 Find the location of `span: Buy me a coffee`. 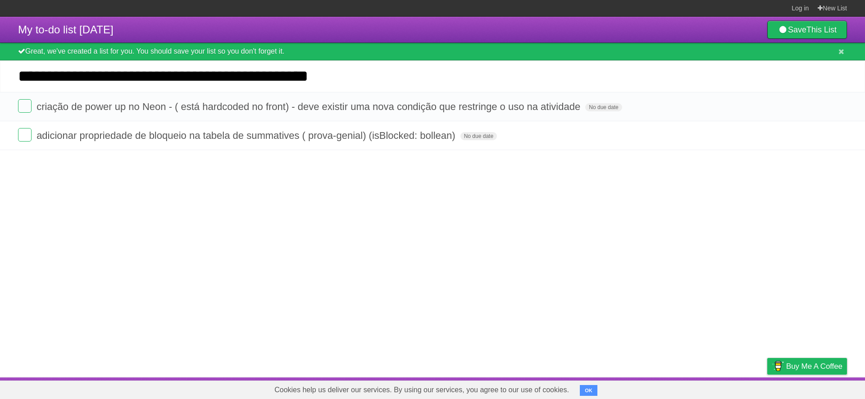

span: Buy me a coffee is located at coordinates (814, 366).